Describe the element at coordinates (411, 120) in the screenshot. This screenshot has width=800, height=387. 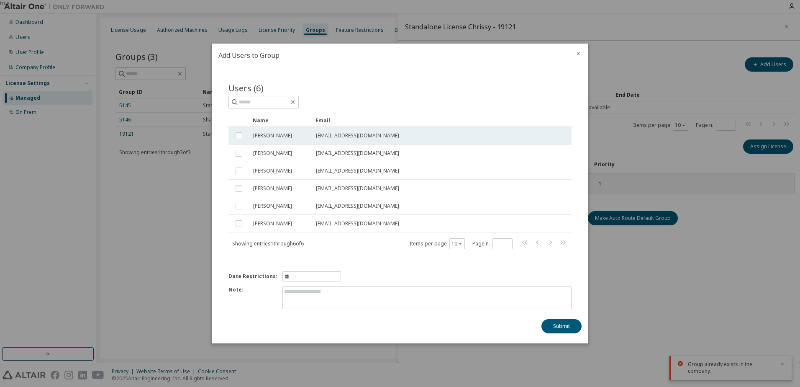
I see `div: Email` at that location.